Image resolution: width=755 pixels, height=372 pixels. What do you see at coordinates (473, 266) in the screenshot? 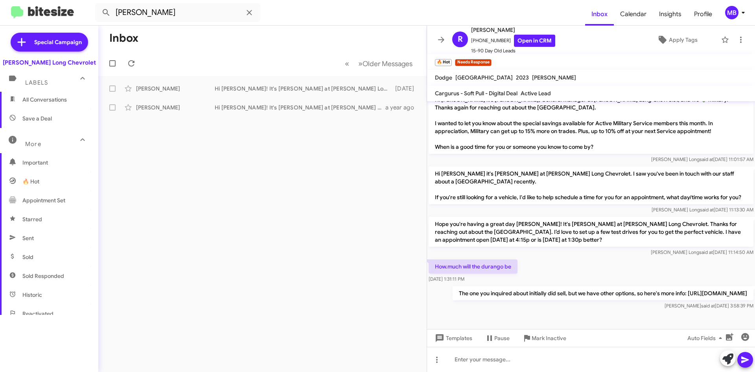
I see `p: How.much will the durango be` at bounding box center [473, 266].